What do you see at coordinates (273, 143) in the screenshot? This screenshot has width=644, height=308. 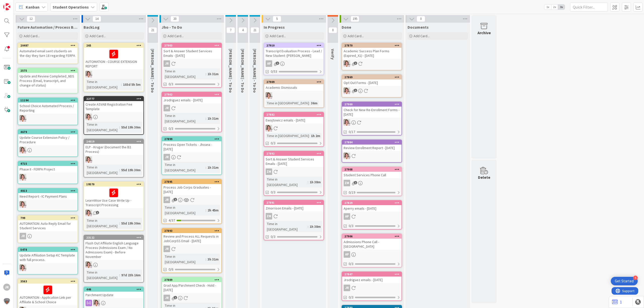 I see `span: 0/3` at bounding box center [273, 143].